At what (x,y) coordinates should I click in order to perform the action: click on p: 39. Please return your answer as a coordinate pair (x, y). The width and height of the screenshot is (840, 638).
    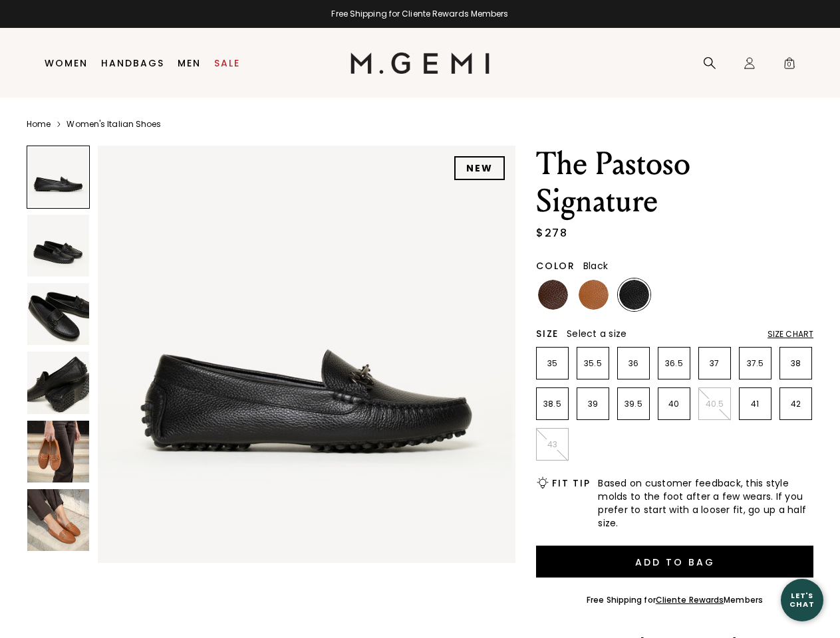
    Looking at the image, I should click on (593, 405).